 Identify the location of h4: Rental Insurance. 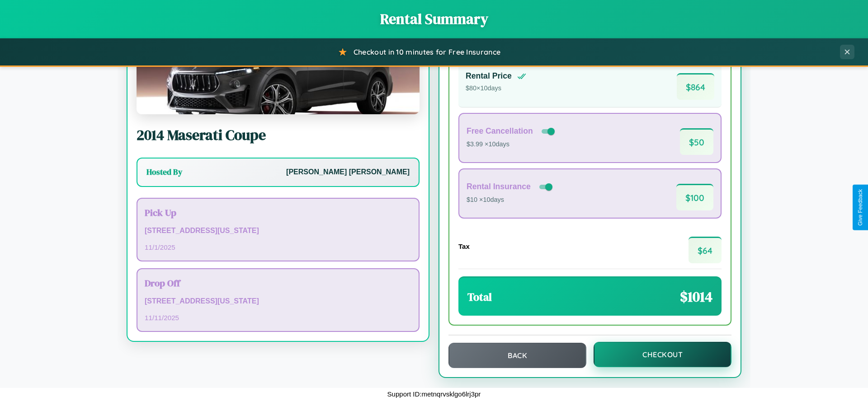
(499, 186).